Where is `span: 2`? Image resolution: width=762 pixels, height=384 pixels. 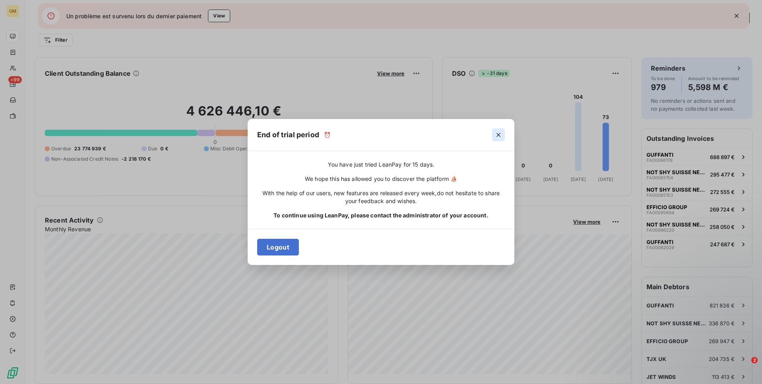
span: 2 is located at coordinates (754, 360).